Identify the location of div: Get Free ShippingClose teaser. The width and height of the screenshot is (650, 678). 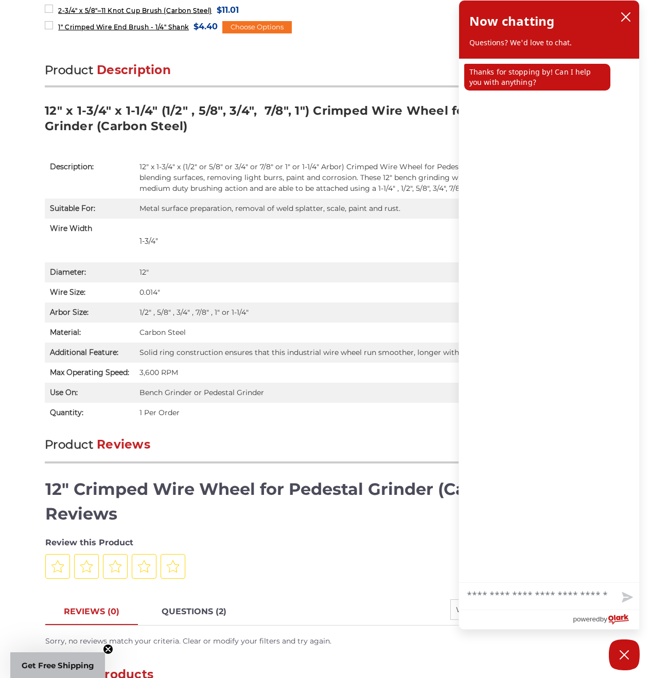
(58, 666).